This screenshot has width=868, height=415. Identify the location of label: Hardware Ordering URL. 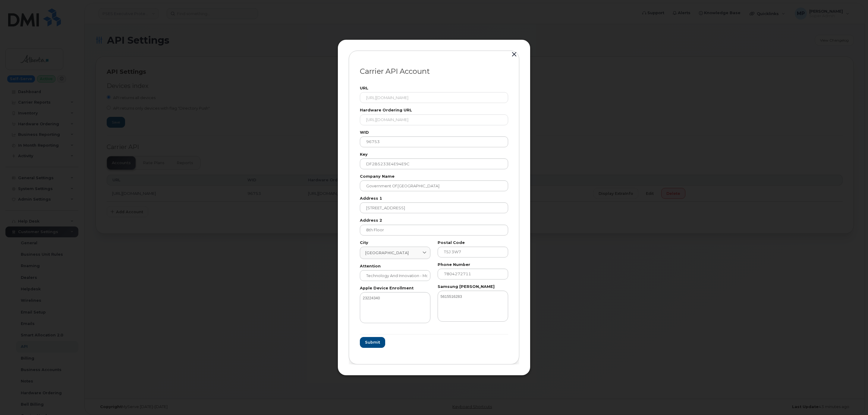
(434, 110).